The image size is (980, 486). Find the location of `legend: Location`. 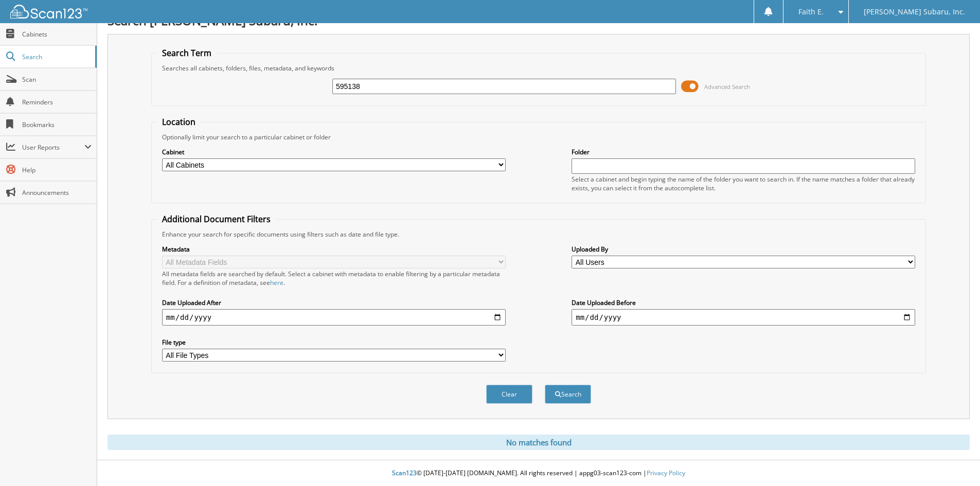

legend: Location is located at coordinates (179, 122).